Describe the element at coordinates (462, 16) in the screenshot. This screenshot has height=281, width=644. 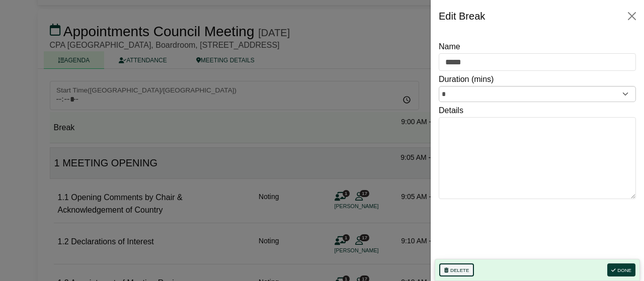
I see `div: Edit Break` at that location.